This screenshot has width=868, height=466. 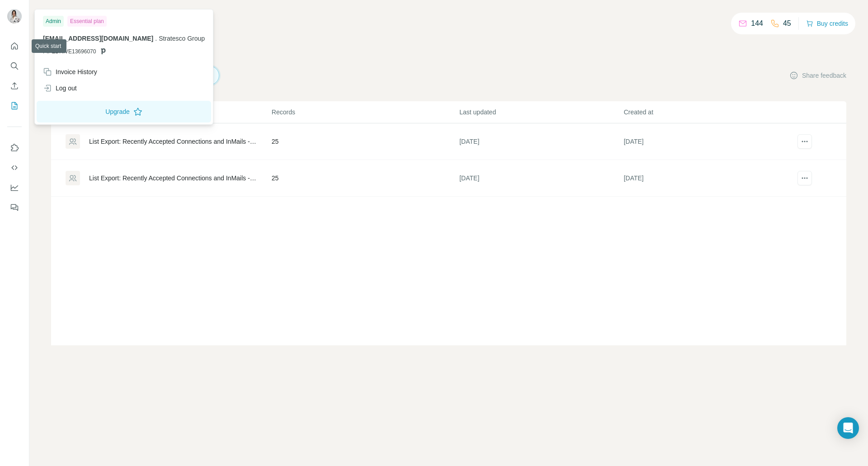 What do you see at coordinates (69, 52) in the screenshot?
I see `span: PIPEDRIVE13696070` at bounding box center [69, 52].